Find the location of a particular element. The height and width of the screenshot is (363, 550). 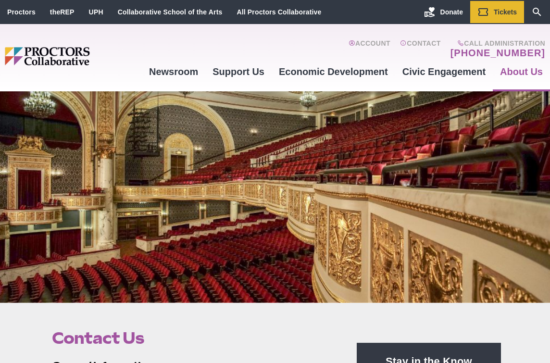

a: Collaborative School of the Arts is located at coordinates (170, 12).